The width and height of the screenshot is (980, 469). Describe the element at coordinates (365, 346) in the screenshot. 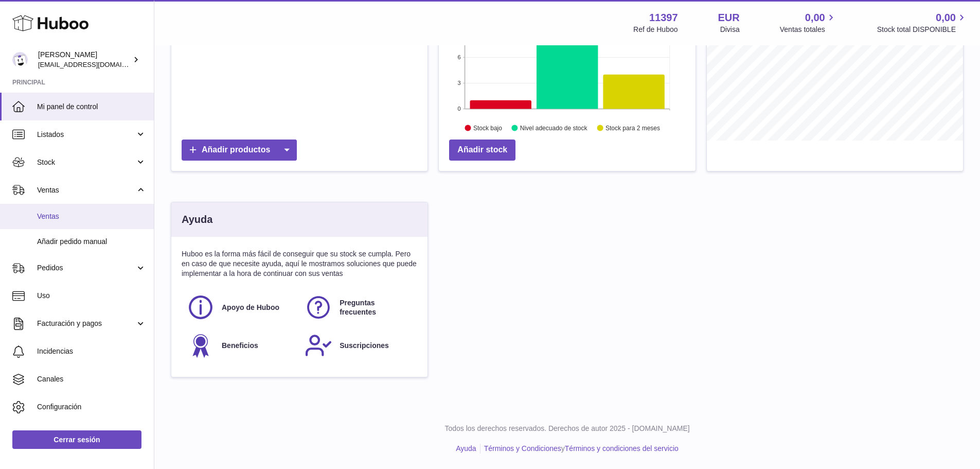

I see `span: Suscripciones` at that location.